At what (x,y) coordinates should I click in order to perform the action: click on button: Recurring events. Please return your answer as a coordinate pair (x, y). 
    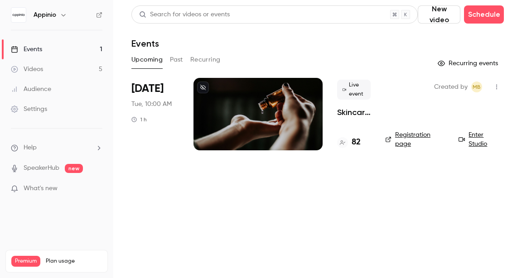
    Looking at the image, I should click on (468, 63).